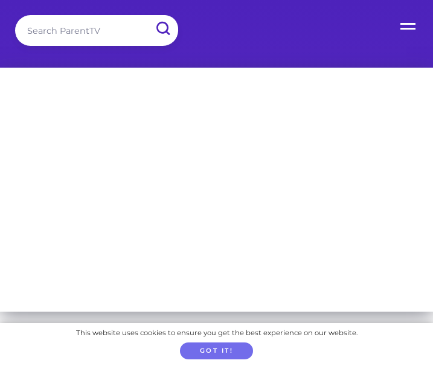 The width and height of the screenshot is (433, 366). Describe the element at coordinates (162, 28) in the screenshot. I see `input: Submit` at that location.